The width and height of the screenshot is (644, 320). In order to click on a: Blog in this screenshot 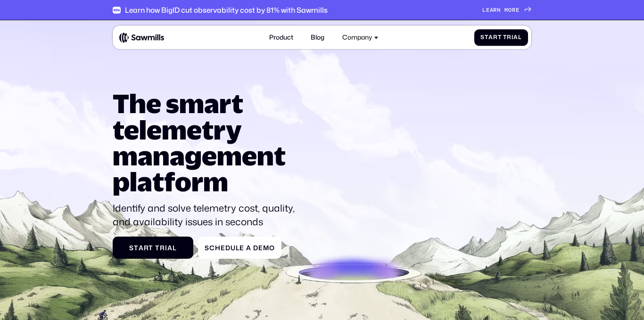, I will do `click(318, 37)`.